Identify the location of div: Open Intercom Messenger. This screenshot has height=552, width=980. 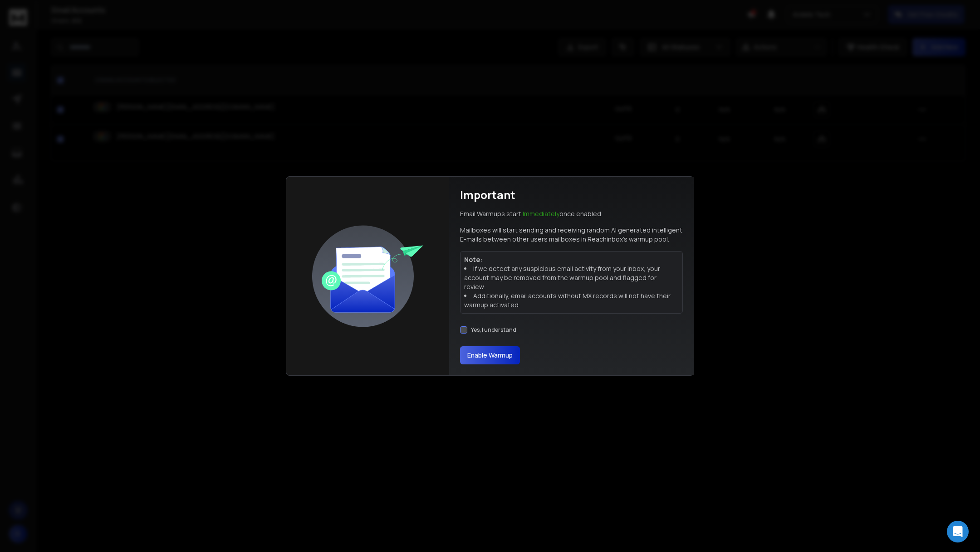
(958, 532).